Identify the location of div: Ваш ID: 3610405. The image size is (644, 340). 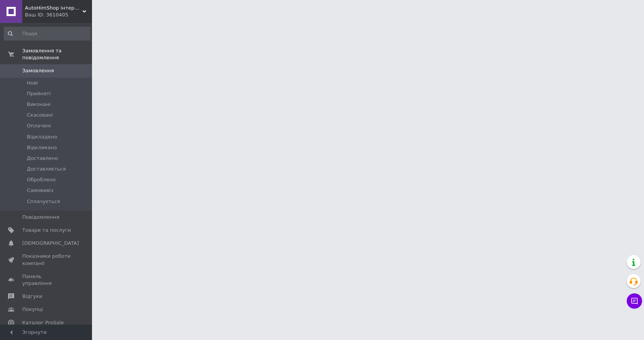
(58, 15).